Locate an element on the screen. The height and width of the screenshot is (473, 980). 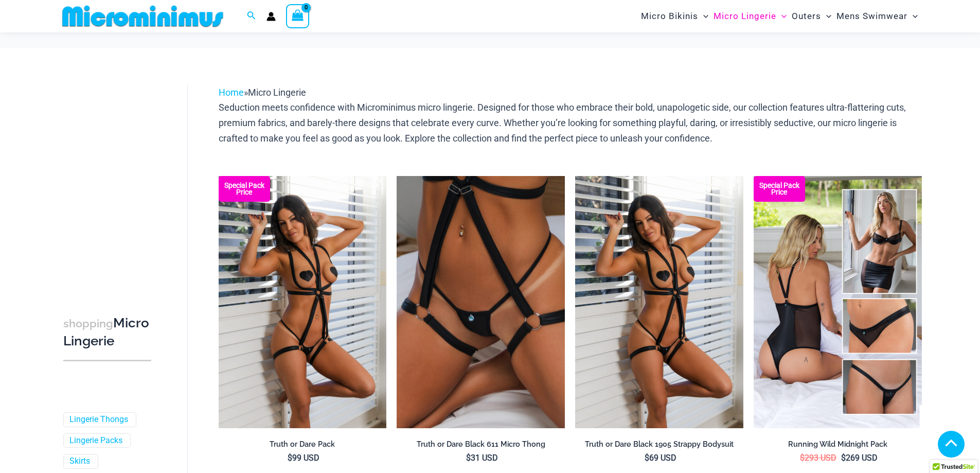
a: Search icon link is located at coordinates (252, 16).